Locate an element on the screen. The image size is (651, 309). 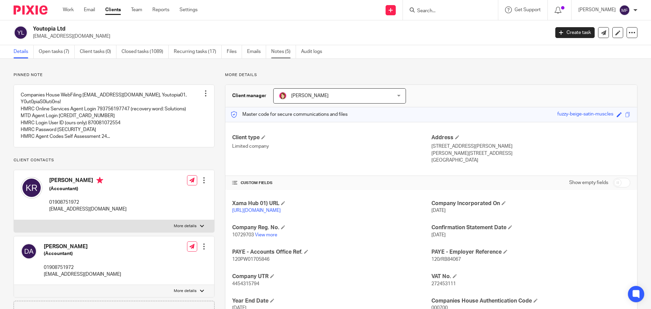
h4: Xama Hub 01) URL is located at coordinates (332, 203).